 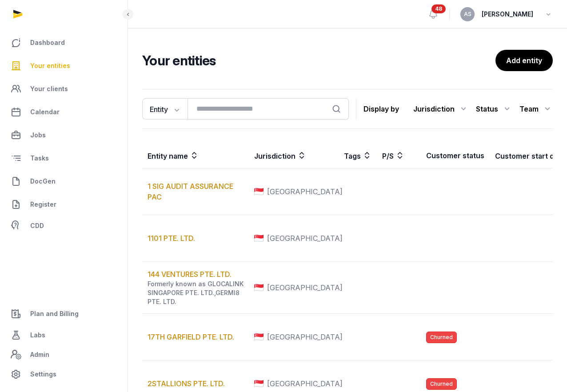 I want to click on a: 17TH GARFIELD PTE. LTD., so click(x=191, y=337).